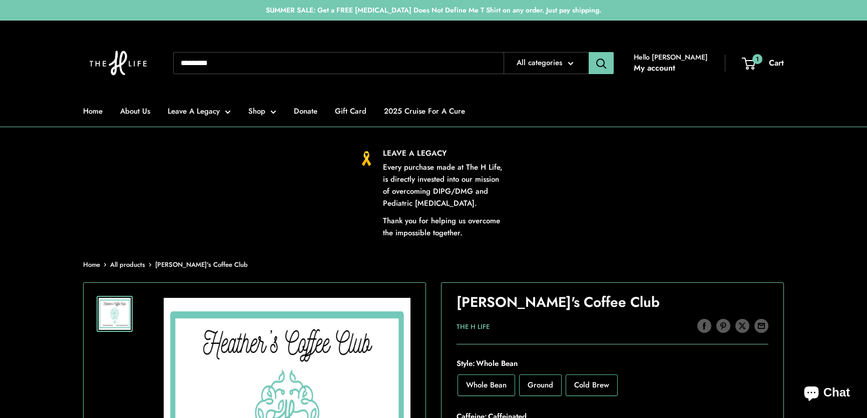 Image resolution: width=867 pixels, height=418 pixels. I want to click on a: Shop, so click(262, 111).